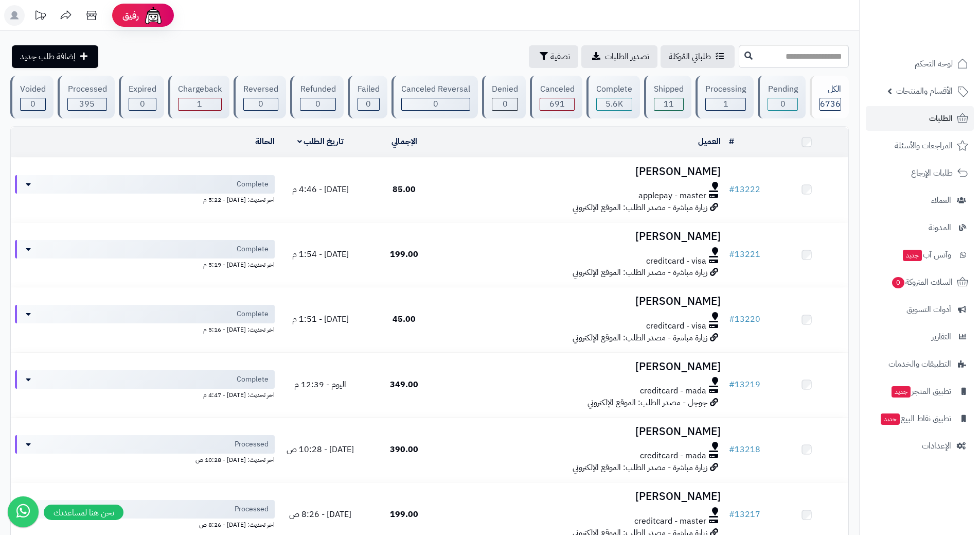 The height and width of the screenshot is (535, 980). Describe the element at coordinates (32, 97) in the screenshot. I see `a: Voided 0` at that location.